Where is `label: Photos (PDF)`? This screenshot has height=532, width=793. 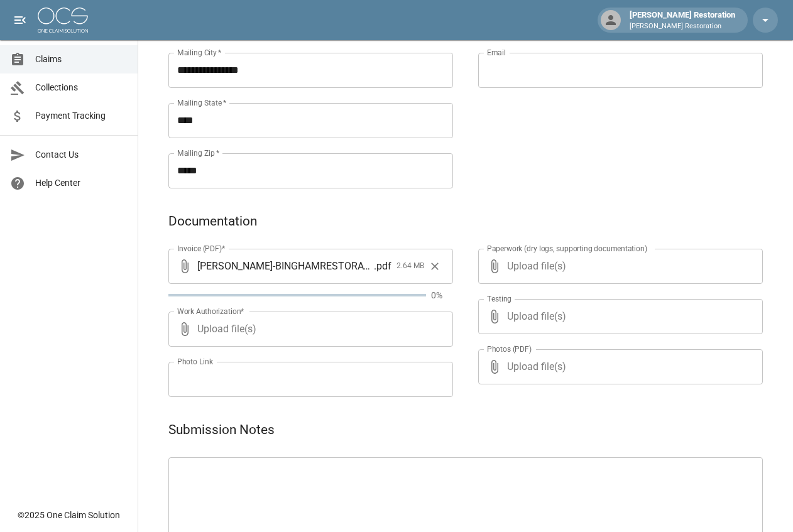 label: Photos (PDF) is located at coordinates (509, 349).